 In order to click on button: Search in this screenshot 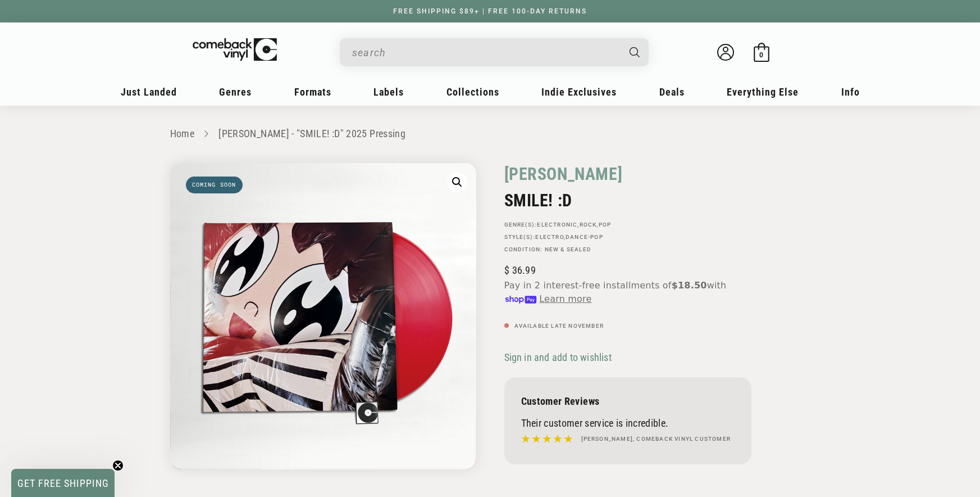, I will do `click(634, 52)`.